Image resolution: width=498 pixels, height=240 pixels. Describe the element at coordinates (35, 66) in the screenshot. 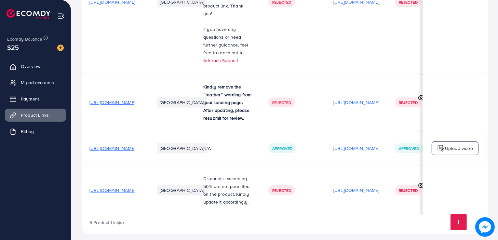

I see `a: Overview` at that location.